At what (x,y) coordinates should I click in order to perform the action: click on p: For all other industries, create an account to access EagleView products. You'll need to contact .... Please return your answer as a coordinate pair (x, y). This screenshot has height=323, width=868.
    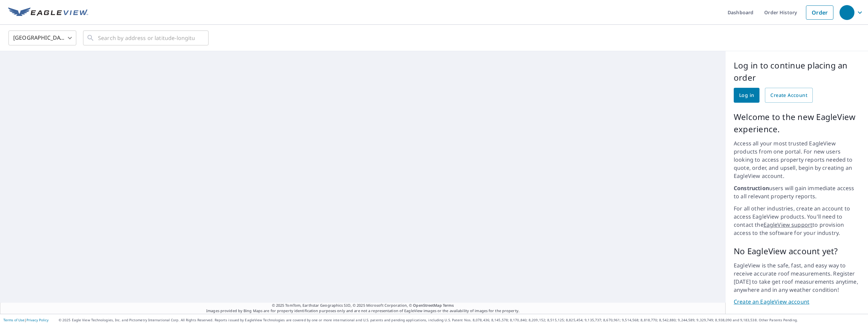
    Looking at the image, I should click on (797, 220).